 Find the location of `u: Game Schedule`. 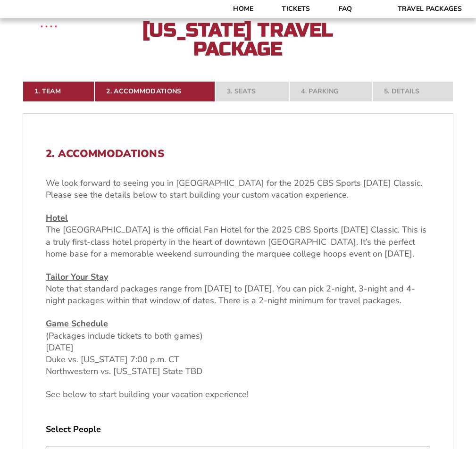

u: Game Schedule is located at coordinates (77, 324).